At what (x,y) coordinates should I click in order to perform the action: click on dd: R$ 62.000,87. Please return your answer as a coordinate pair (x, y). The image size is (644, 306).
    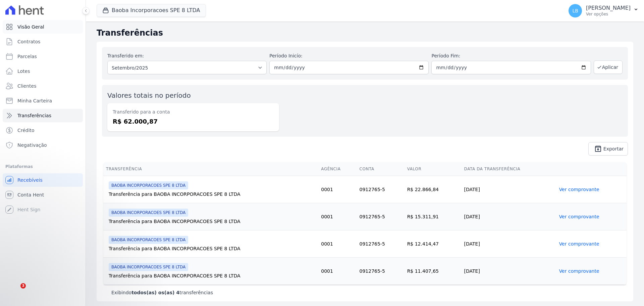
    Looking at the image, I should click on (193, 121).